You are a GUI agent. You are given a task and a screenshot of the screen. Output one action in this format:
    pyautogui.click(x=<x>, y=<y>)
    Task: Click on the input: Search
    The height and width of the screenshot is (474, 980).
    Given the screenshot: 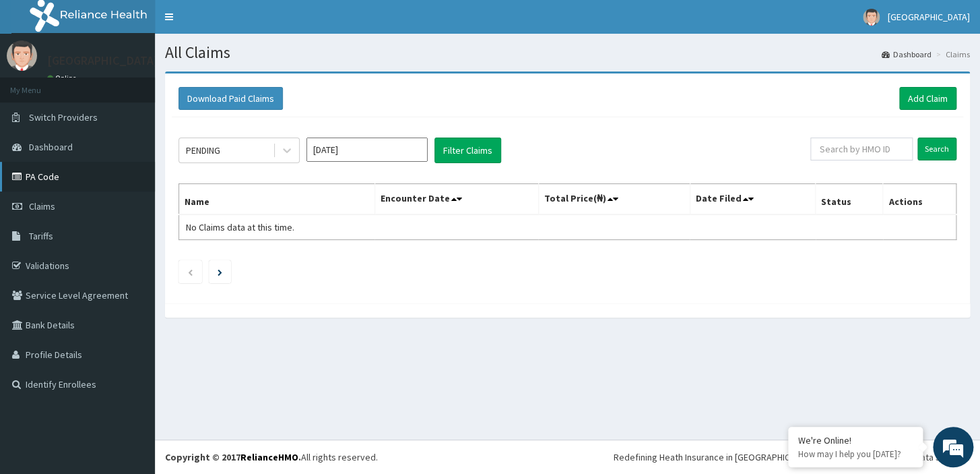 What is the action you would take?
    pyautogui.click(x=938, y=149)
    